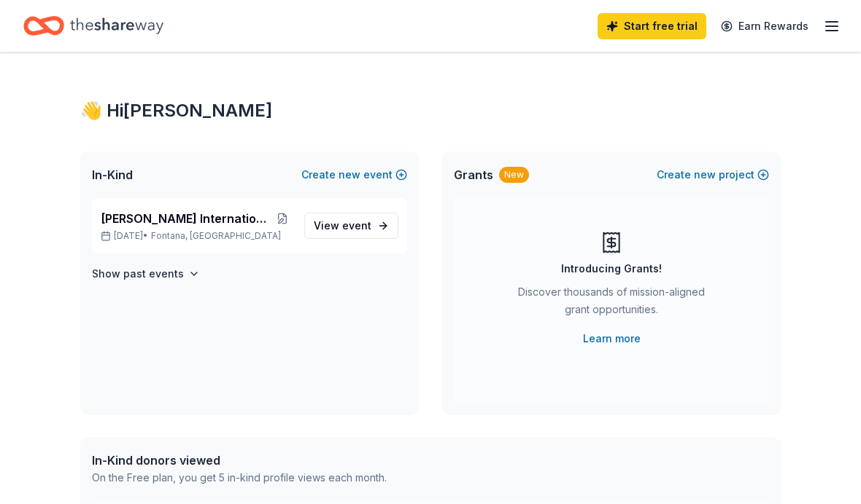 This screenshot has height=504, width=861. Describe the element at coordinates (137, 274) in the screenshot. I see `h4: Show past events` at that location.